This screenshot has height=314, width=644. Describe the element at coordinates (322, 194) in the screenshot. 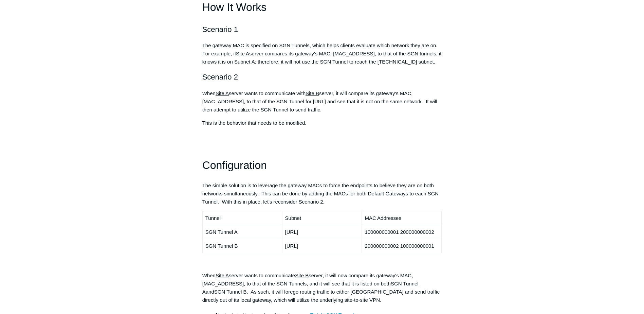

I see `p: The simple solution is to leverage the gateway MACs to force the endpoints to believe they are on...` at that location.